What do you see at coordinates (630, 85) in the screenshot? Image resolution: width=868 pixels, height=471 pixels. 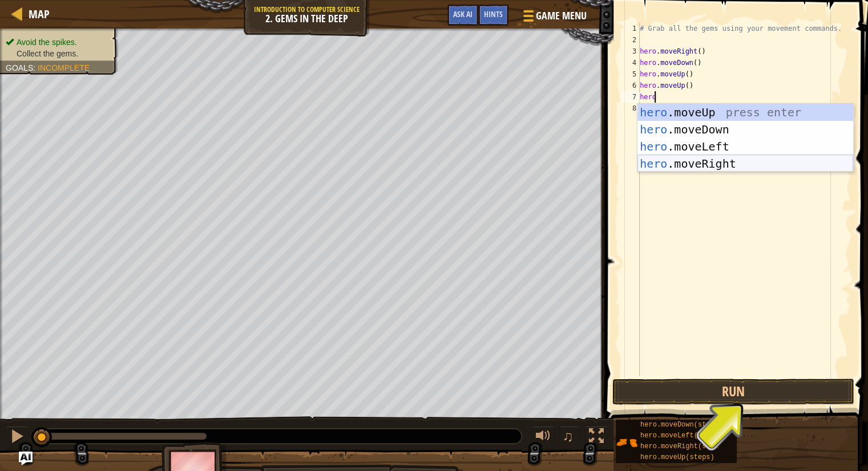 I see `div: 6` at bounding box center [630, 85].